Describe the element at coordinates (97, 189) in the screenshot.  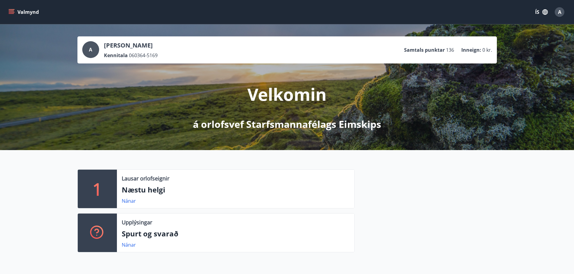
I see `p: 1` at that location.